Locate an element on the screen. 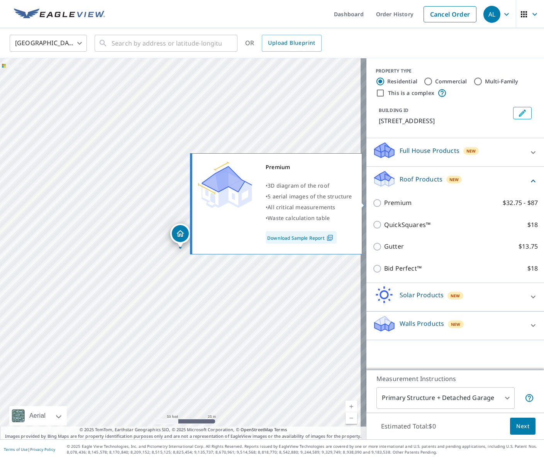 Image resolution: width=544 pixels, height=459 pixels. p: Estimated Total: $0 is located at coordinates (409, 426).